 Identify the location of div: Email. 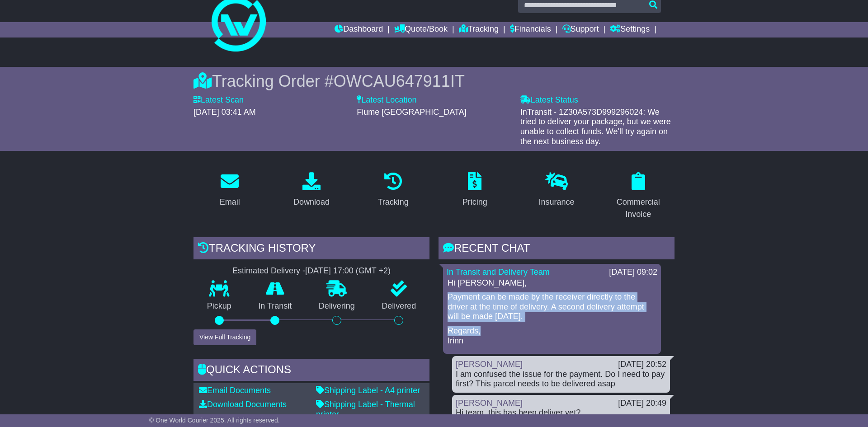
(230, 202).